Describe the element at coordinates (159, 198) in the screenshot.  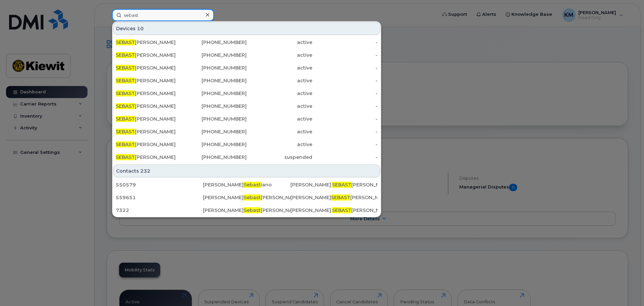
I see `div: 559651` at that location.